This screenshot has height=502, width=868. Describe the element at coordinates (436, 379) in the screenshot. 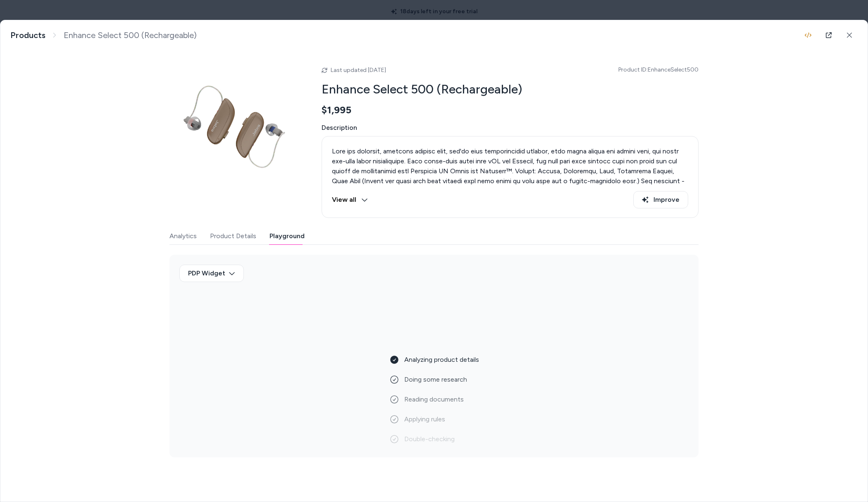

I see `span: Doing some research` at that location.